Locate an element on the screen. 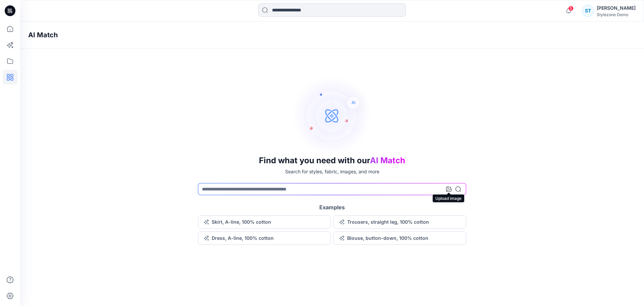 The image size is (644, 306). button: Dress, A-line, 100% cotton is located at coordinates (264, 238).